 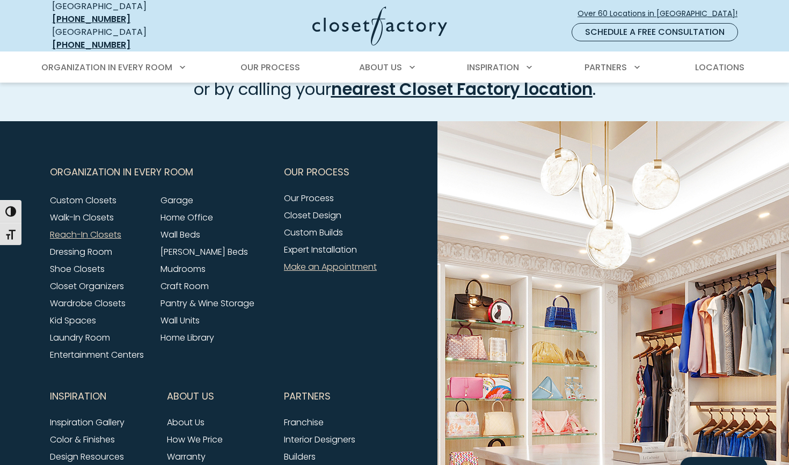 What do you see at coordinates (207, 303) in the screenshot?
I see `a: Pantry & Wine Storage` at bounding box center [207, 303].